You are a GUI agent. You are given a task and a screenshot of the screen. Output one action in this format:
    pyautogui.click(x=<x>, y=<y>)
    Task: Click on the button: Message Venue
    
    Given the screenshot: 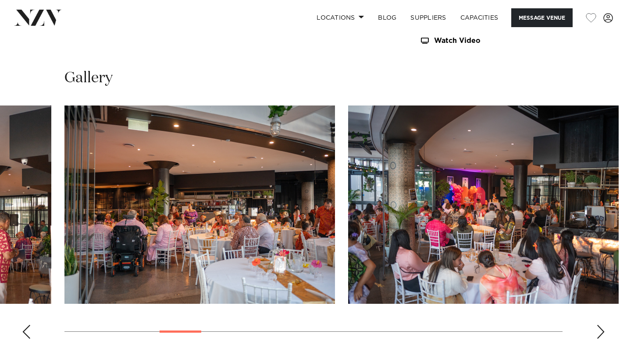 What is the action you would take?
    pyautogui.click(x=542, y=18)
    